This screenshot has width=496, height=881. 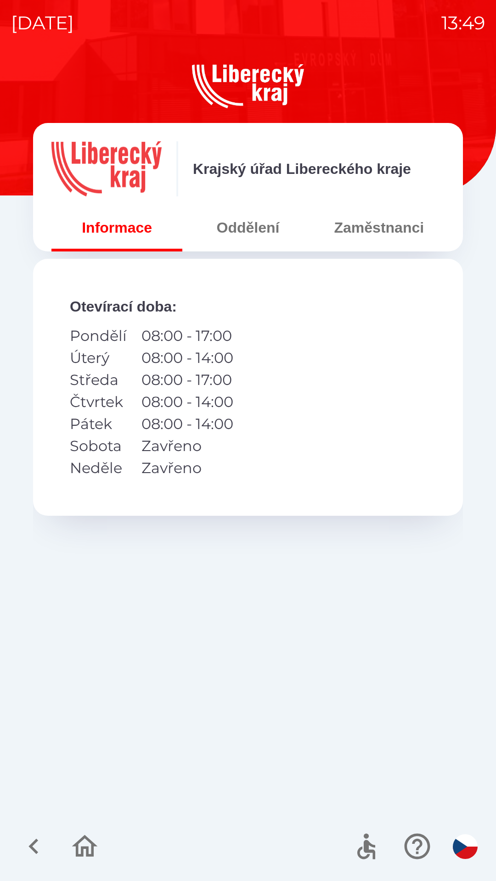 I want to click on p: Úterý, so click(x=98, y=358).